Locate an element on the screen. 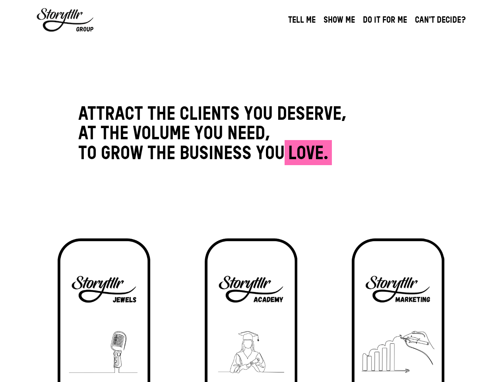 This screenshot has height=382, width=502. span: love. is located at coordinates (308, 152).